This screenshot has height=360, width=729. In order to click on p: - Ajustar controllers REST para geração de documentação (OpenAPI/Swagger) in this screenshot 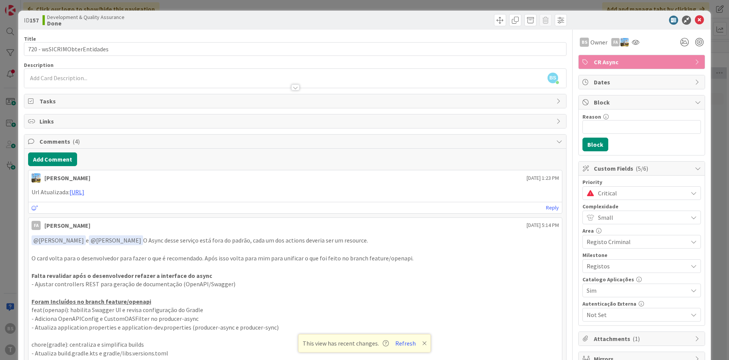, I will do `click(295, 284)`.